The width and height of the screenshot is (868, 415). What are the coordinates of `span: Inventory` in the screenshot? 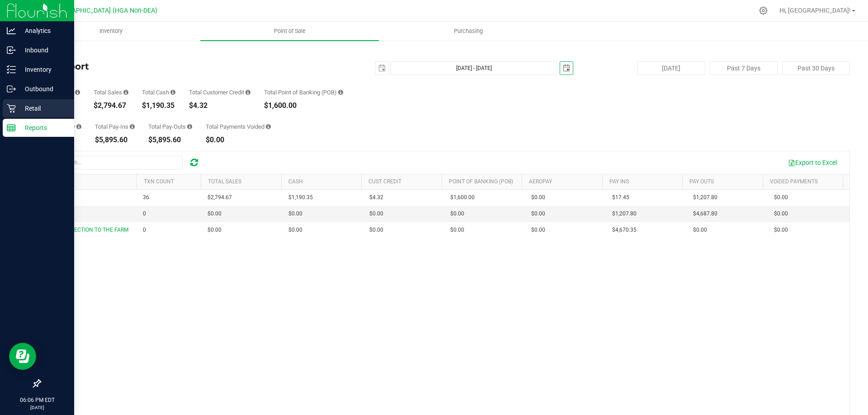 It's located at (110, 31).